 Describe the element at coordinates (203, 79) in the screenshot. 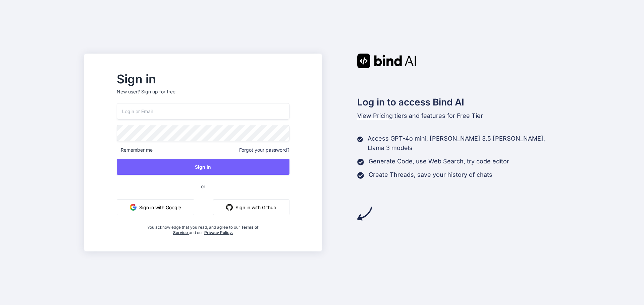

I see `h2: Sign in` at that location.